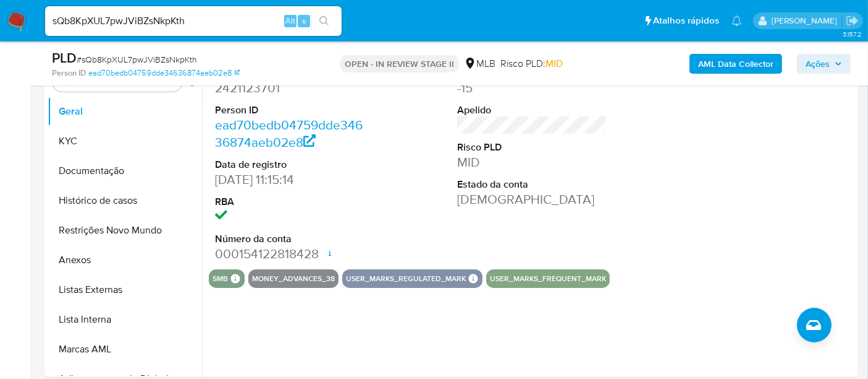 This screenshot has width=868, height=379. Describe the element at coordinates (220, 278) in the screenshot. I see `button: smb` at that location.